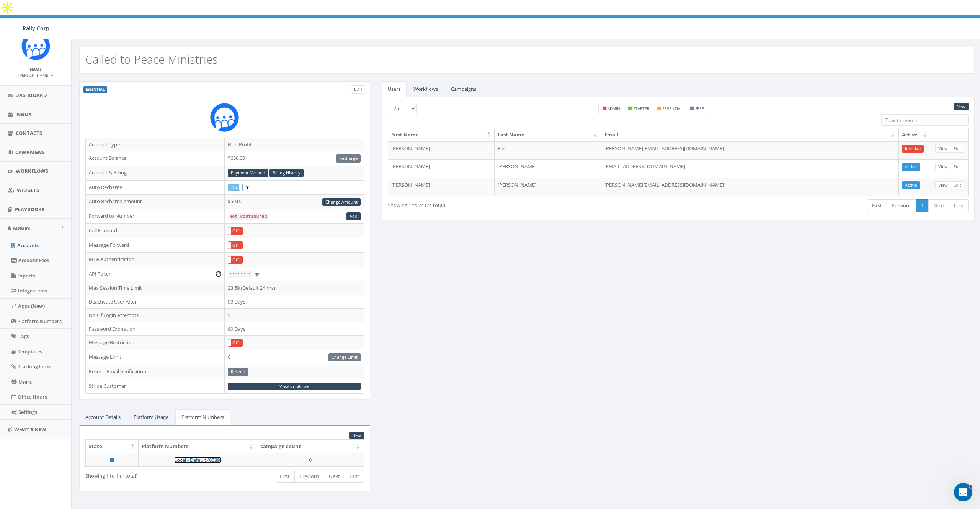  I want to click on td: Forward to Number, so click(155, 217).